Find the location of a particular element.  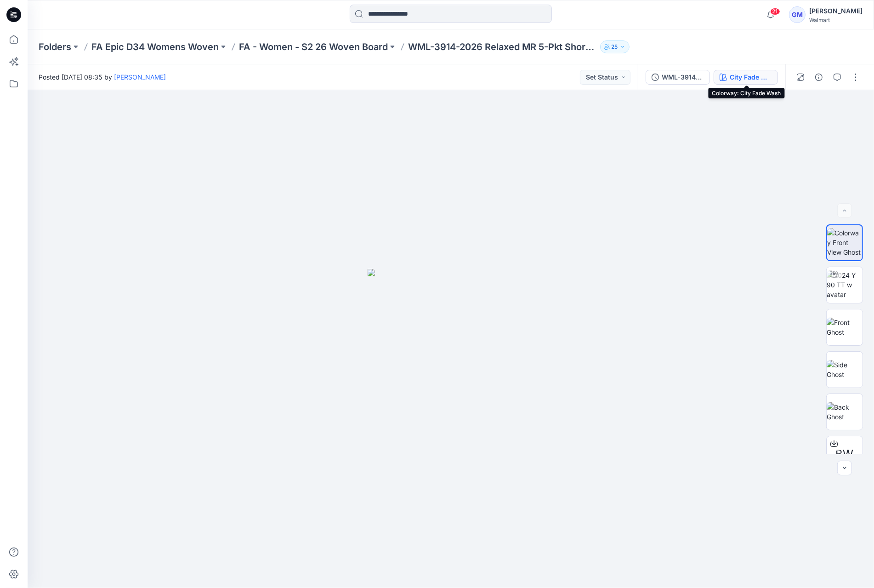

img: Colorway Front View Ghost is located at coordinates (844, 242).